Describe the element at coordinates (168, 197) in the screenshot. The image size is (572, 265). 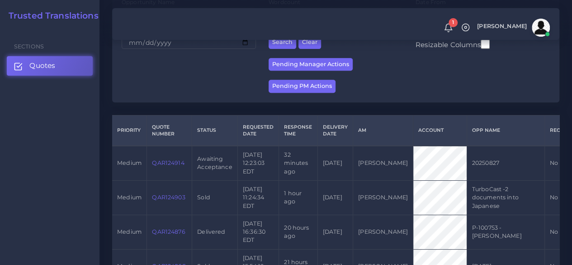
I see `a: QAR124903` at that location.